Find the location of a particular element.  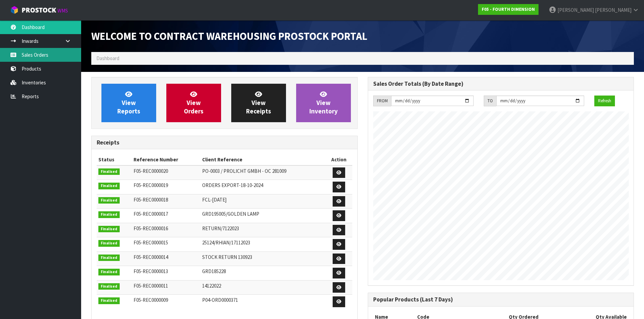

span: RETURN/7122023 is located at coordinates (221, 228).